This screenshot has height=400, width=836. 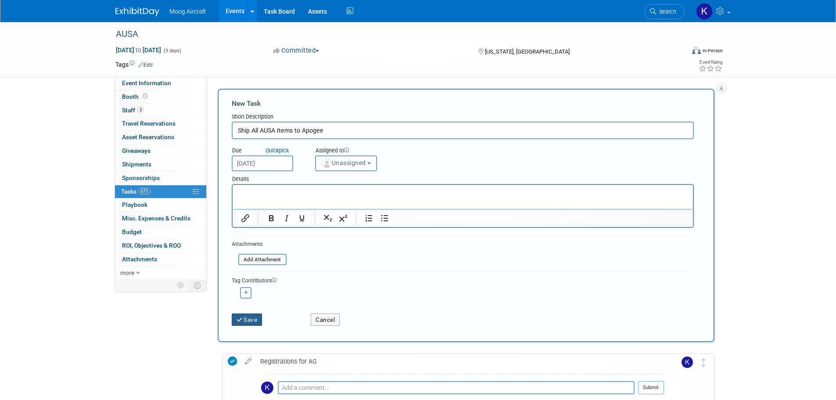 I want to click on div: Event Rating, so click(x=711, y=62).